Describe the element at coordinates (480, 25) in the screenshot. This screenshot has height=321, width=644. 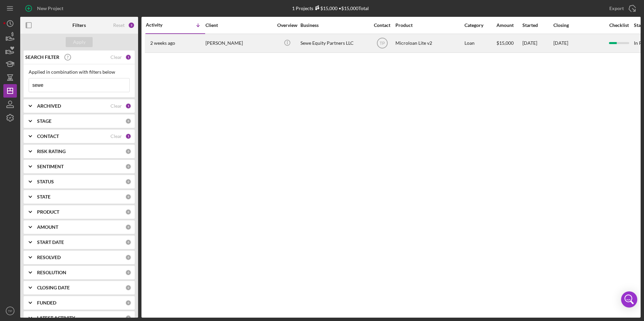
I see `div: Category` at that location.